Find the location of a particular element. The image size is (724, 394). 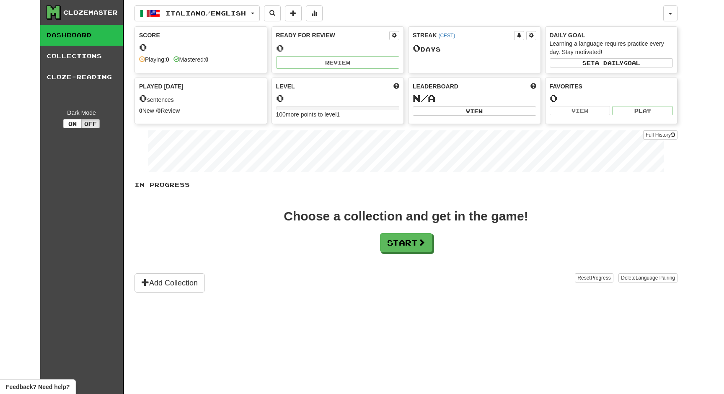

div: Clozemaster is located at coordinates (90, 13).